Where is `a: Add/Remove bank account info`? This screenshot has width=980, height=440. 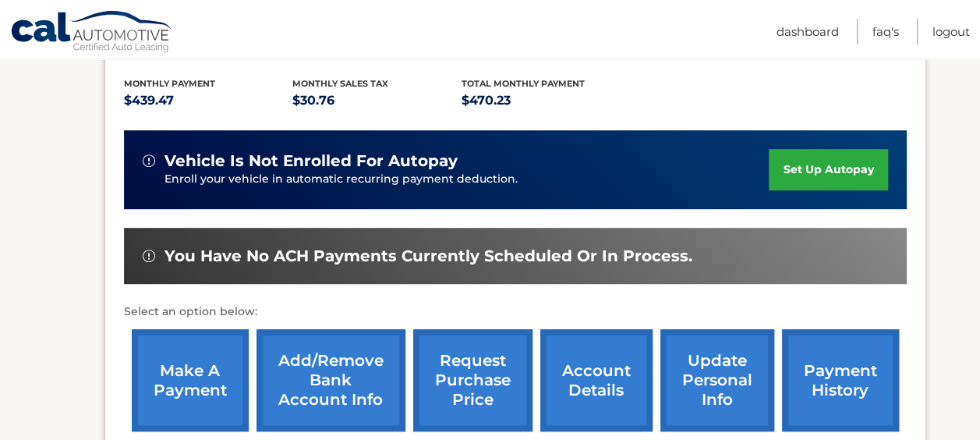
a: Add/Remove bank account info is located at coordinates (331, 380).